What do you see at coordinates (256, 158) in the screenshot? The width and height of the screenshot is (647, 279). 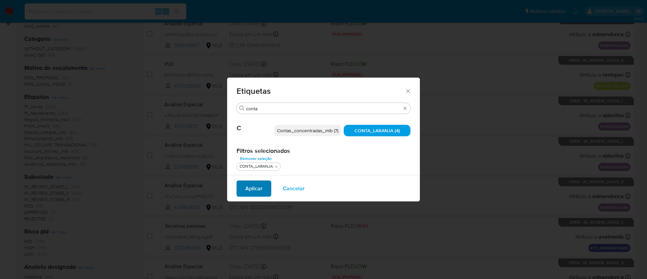 I see `span: Remover seleção` at bounding box center [256, 158].